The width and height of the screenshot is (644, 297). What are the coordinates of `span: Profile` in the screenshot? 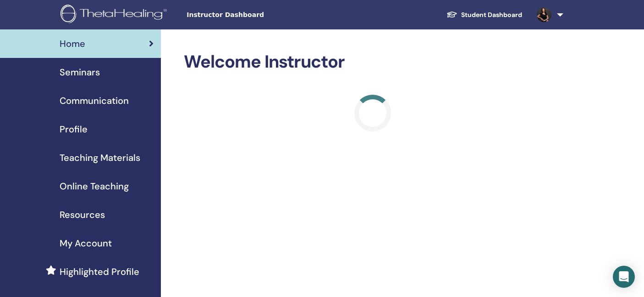 It's located at (74, 129).